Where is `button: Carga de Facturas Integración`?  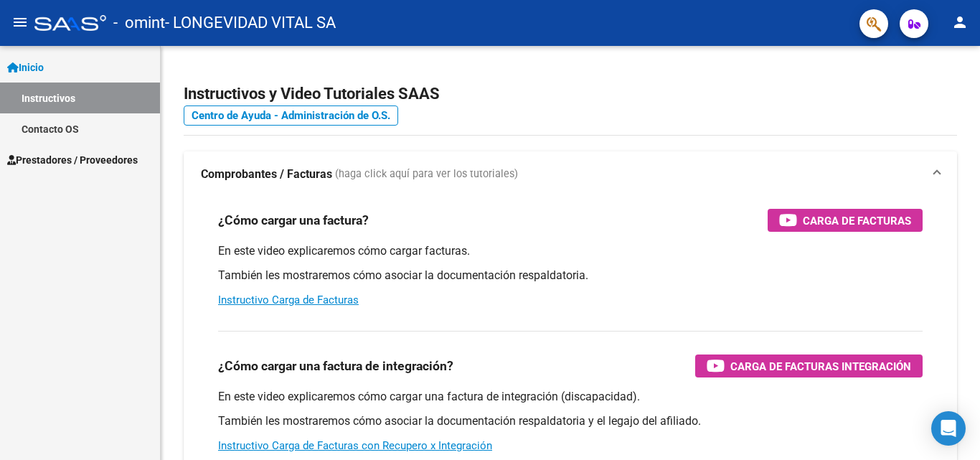 button: Carga de Facturas Integración is located at coordinates (808, 366).